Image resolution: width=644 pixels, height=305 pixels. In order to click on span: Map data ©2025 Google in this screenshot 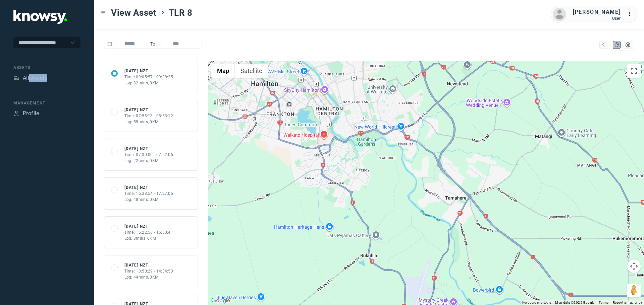, I will do `click(575, 302)`.